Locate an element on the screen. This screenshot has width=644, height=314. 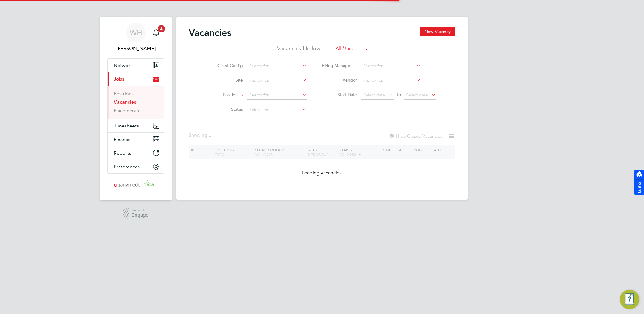
a: Go to home page is located at coordinates (136, 184).